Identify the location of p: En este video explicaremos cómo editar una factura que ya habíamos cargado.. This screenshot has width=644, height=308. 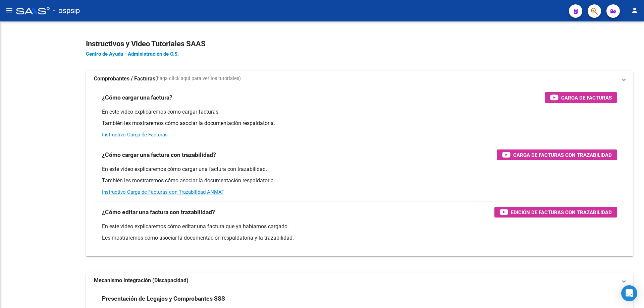
(360, 227).